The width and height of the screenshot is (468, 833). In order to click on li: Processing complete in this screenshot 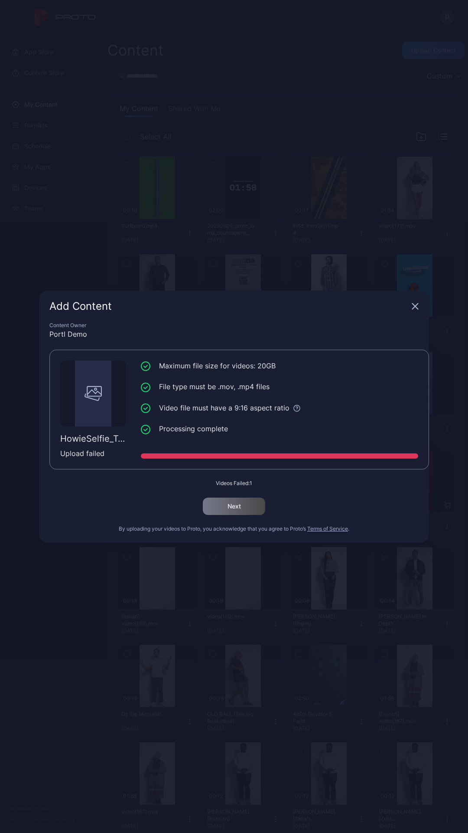, I will do `click(280, 428)`.